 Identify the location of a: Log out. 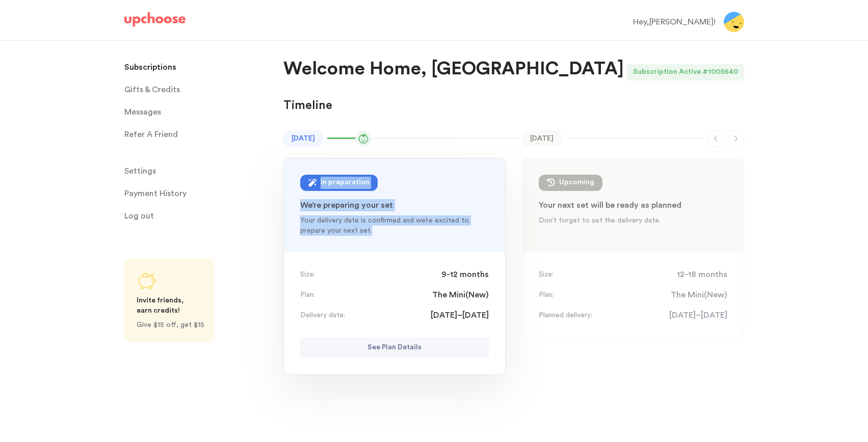
(198, 216).